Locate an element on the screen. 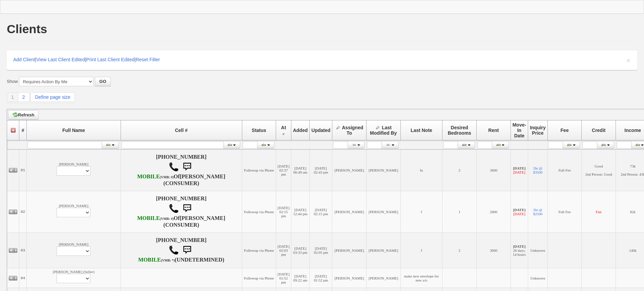  span: Added is located at coordinates (300, 130).